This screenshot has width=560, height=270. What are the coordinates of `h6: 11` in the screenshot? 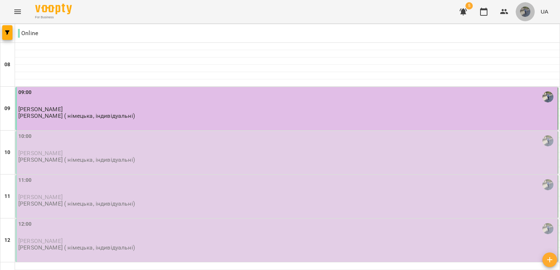 It's located at (7, 197).